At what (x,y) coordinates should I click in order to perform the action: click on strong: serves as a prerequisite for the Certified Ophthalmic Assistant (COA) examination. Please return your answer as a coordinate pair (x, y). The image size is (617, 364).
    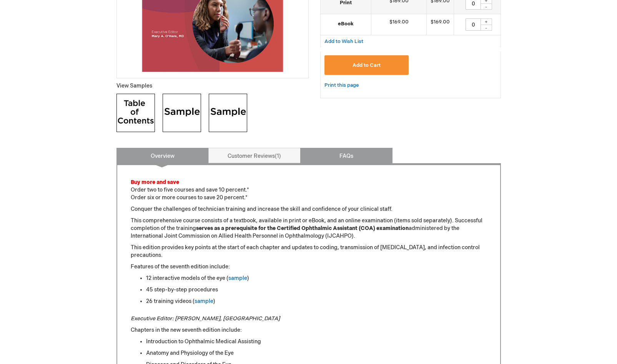
    Looking at the image, I should click on (302, 228).